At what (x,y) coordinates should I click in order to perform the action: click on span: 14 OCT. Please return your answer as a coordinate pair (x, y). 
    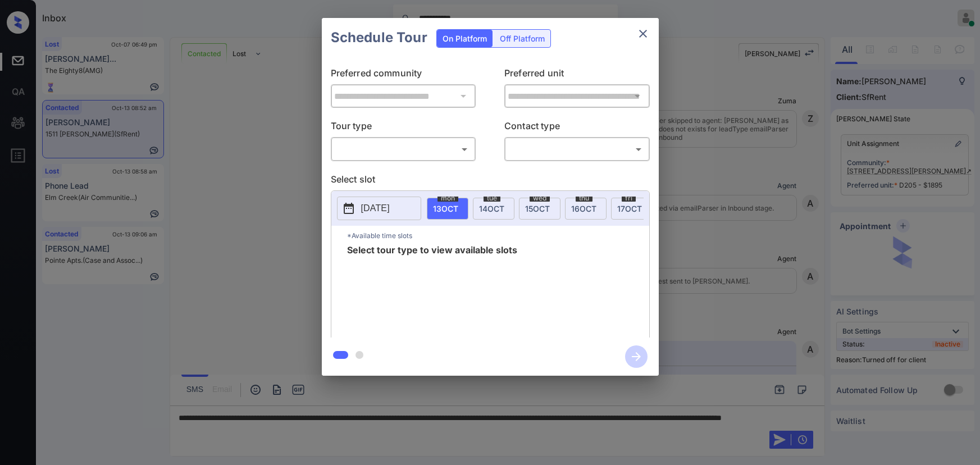
    Looking at the image, I should click on (491, 208).